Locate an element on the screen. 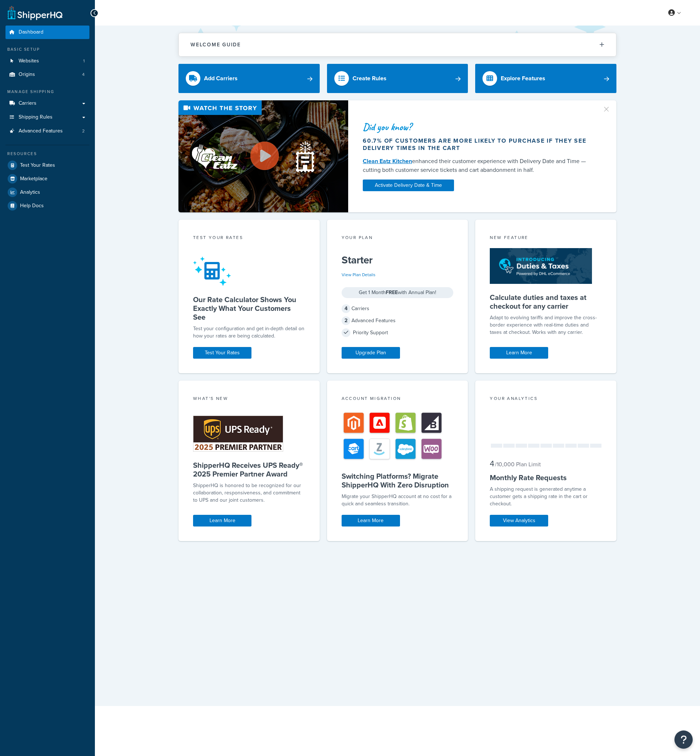 The image size is (700, 756). a: Activate Delivery Date & Time is located at coordinates (408, 185).